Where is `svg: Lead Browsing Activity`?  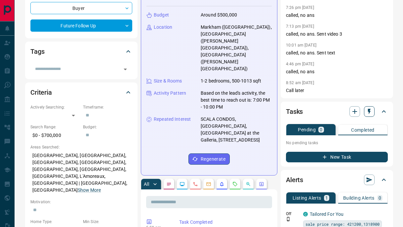
svg: Lead Browsing Activity is located at coordinates (182, 184).